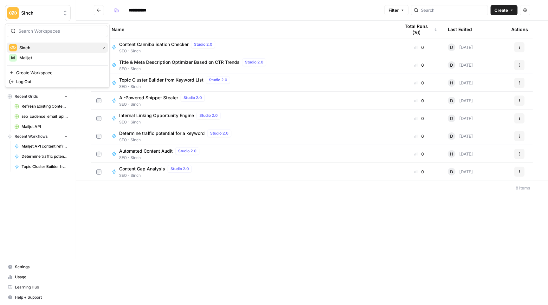  Describe the element at coordinates (57, 55) in the screenshot. I see `div: Workspace: Sinch` at that location.